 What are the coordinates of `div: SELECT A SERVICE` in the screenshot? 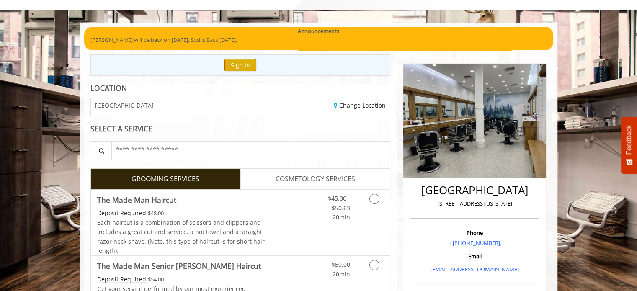 It's located at (240, 129).